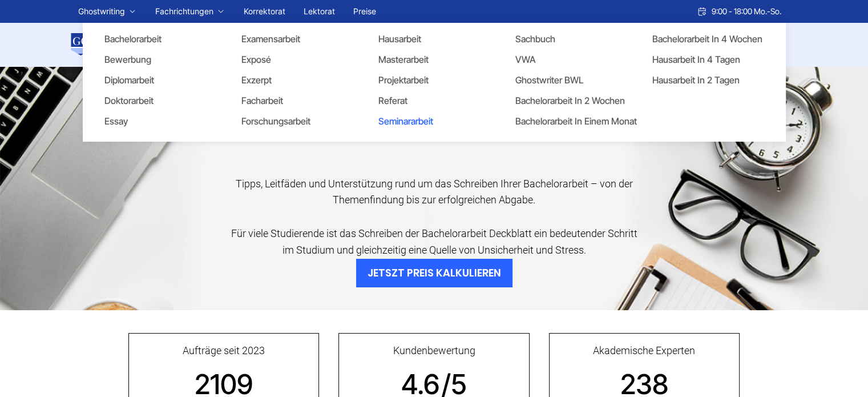 Image resolution: width=868 pixels, height=397 pixels. What do you see at coordinates (223, 351) in the screenshot?
I see `span: Aufträge seit 2023` at bounding box center [223, 351].